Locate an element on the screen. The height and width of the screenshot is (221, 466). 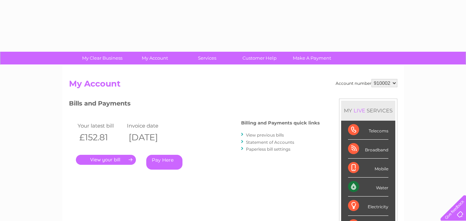
a: Pay Here is located at coordinates (164, 162).